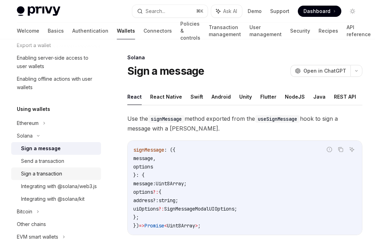 This screenshot has width=375, height=246. Describe the element at coordinates (166, 71) in the screenshot. I see `h1: Sign a message` at that location.